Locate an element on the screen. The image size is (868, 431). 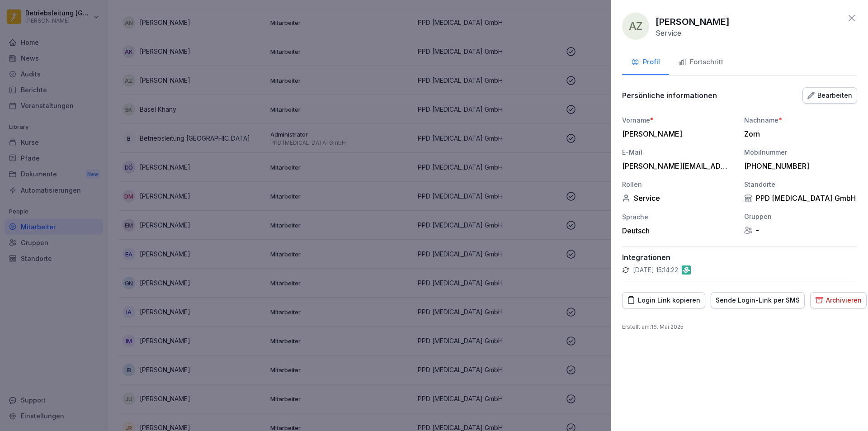
p: Service is located at coordinates (668, 33).